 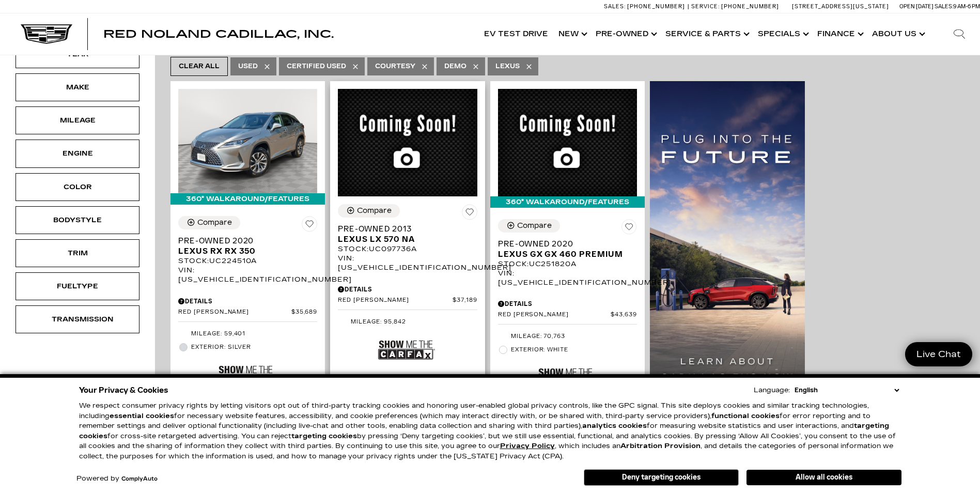 I want to click on div: Make, so click(x=77, y=87).